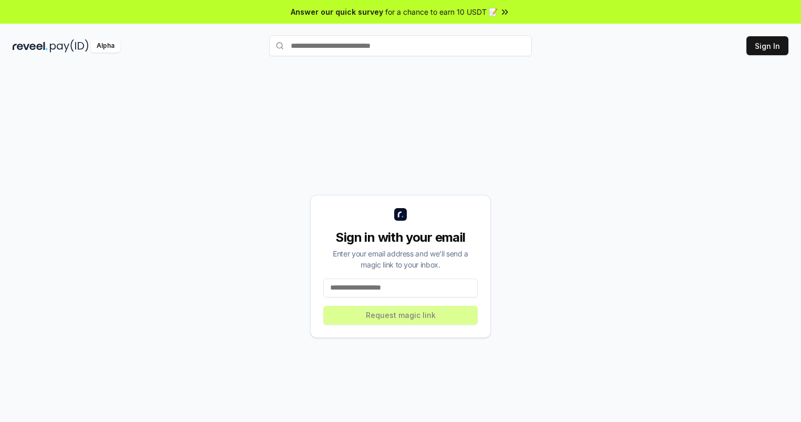 The height and width of the screenshot is (422, 801). What do you see at coordinates (401, 259) in the screenshot?
I see `div: Enter your email address and we’ll send a magic link to your inbox.` at bounding box center [401, 259].